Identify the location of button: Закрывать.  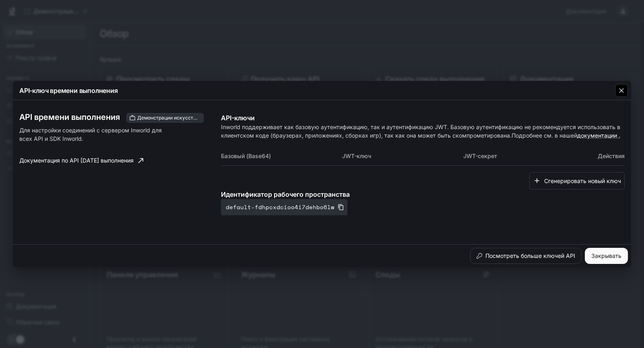
(606, 256).